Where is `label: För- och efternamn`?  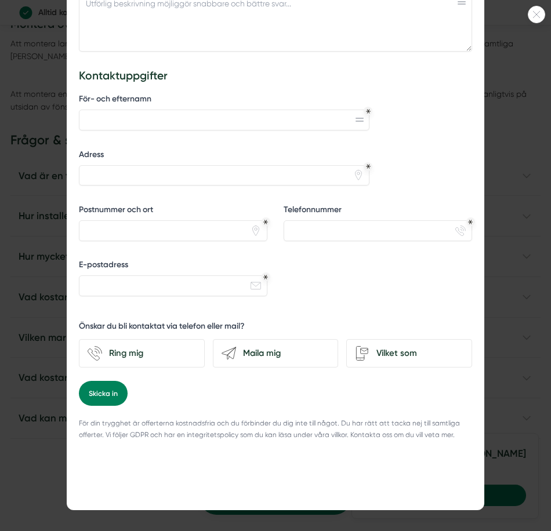 label: För- och efternamn is located at coordinates (224, 100).